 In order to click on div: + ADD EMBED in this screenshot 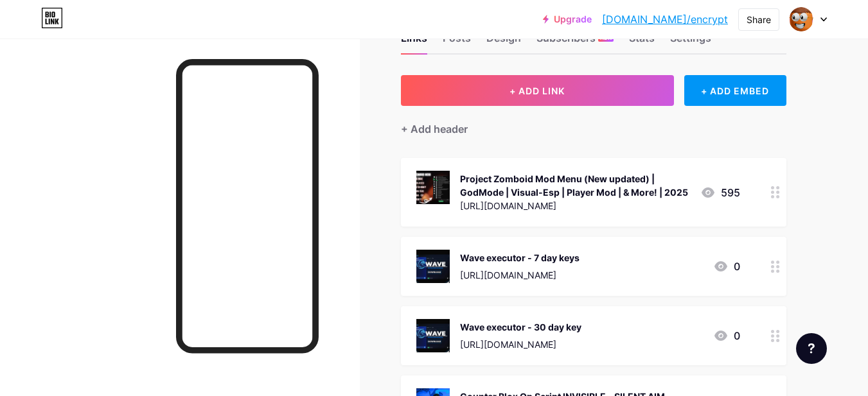, I will do `click(735, 90)`.